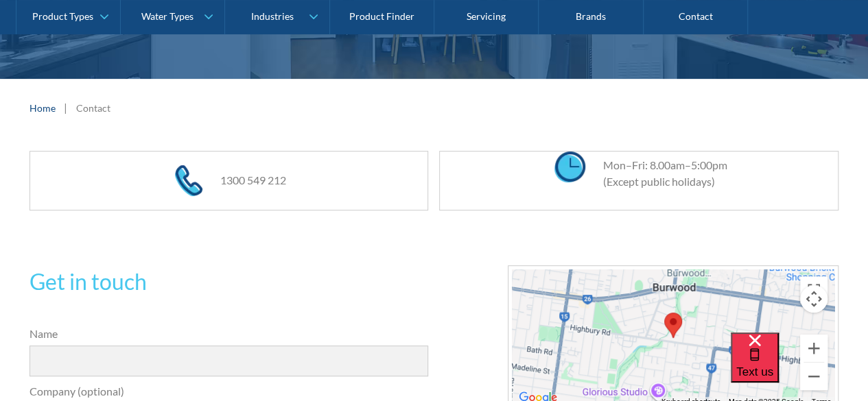 Image resolution: width=868 pixels, height=401 pixels. I want to click on div: Map pin, so click(673, 325).